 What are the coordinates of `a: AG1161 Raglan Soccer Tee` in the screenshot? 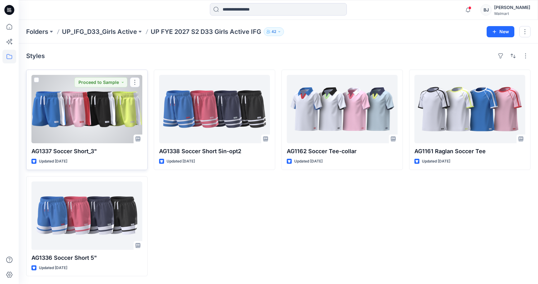 It's located at (469, 109).